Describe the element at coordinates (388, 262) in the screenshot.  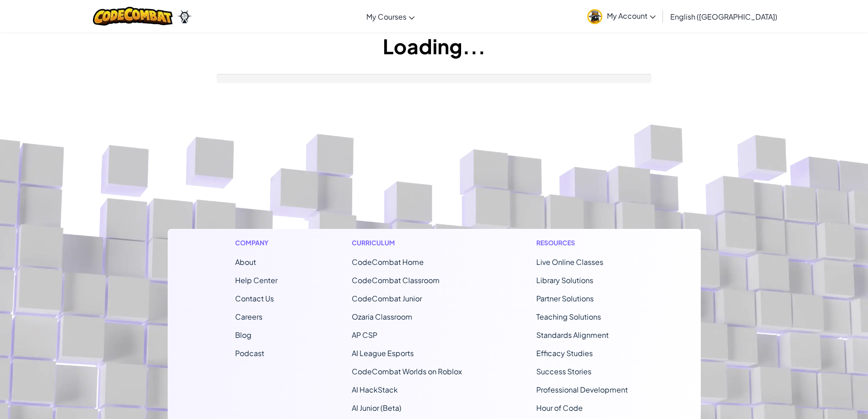
I see `span: CodeCombat Home` at that location.